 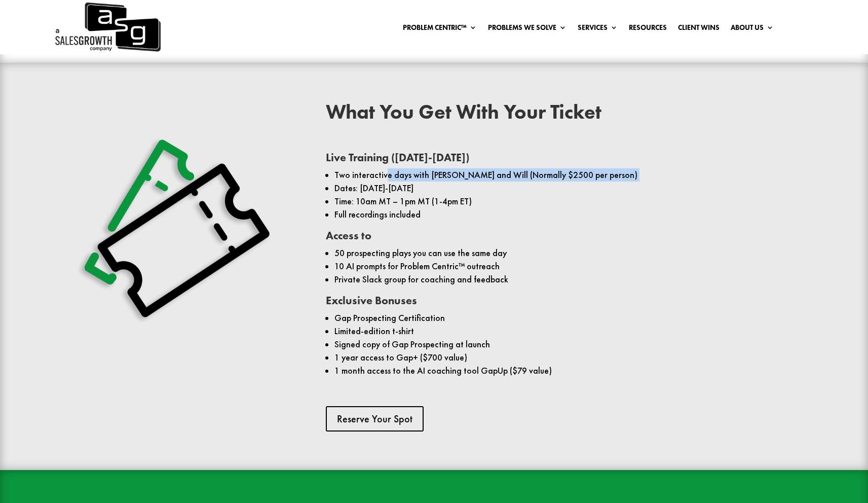 I want to click on span: Limited-edition t-shirt, so click(x=374, y=331).